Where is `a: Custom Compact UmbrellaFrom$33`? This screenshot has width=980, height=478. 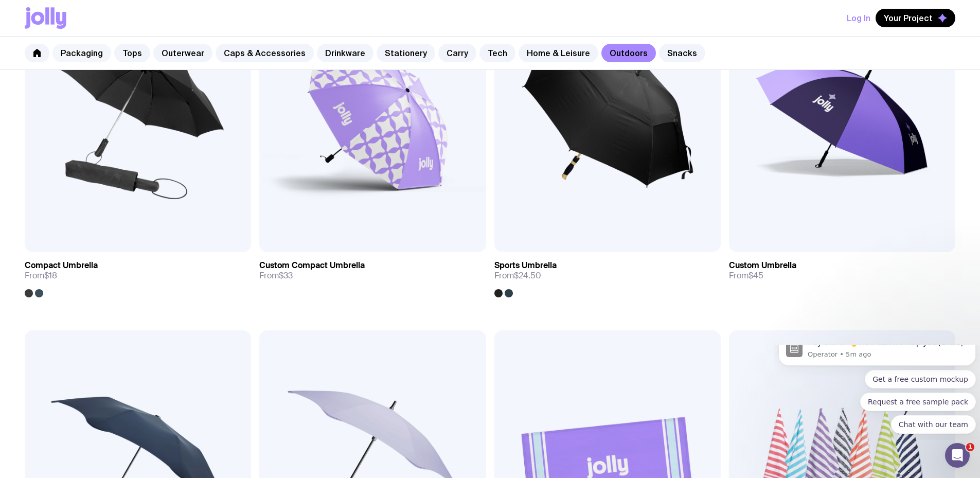 a: Custom Compact UmbrellaFrom$33 is located at coordinates (373, 271).